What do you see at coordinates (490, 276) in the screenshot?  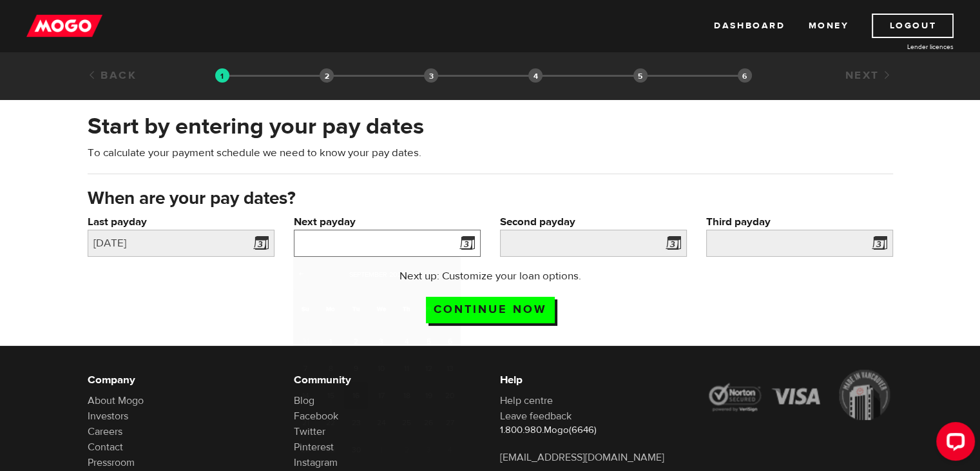 I see `p: Next up: Customize your loan options.` at bounding box center [490, 276].